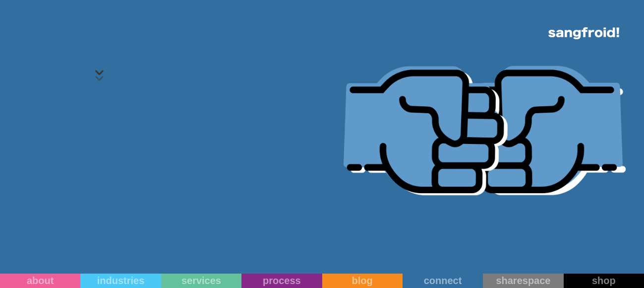 The width and height of the screenshot is (644, 288). What do you see at coordinates (363, 281) in the screenshot?
I see `div: blog` at bounding box center [363, 281].